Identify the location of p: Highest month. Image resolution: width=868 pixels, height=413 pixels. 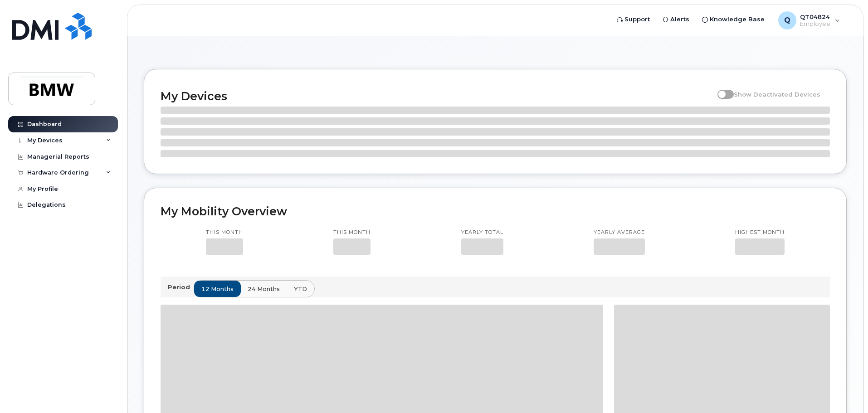
(759, 233).